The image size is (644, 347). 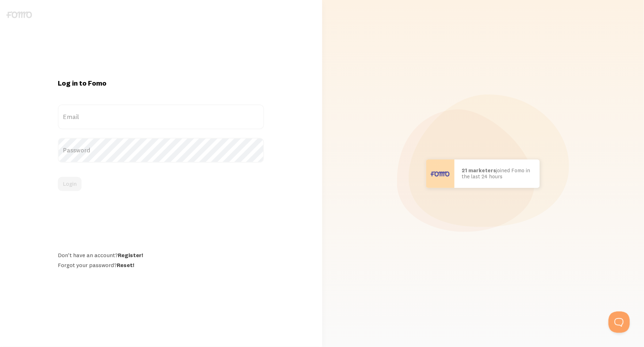 I want to click on label: Email, so click(x=161, y=117).